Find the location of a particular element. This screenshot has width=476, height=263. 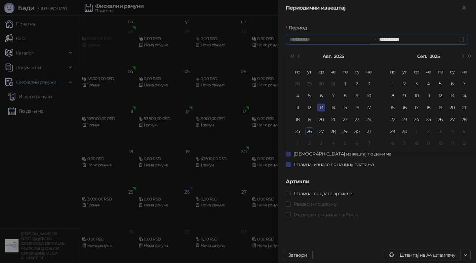

button: Следећа година (Control + right) is located at coordinates (469, 56).